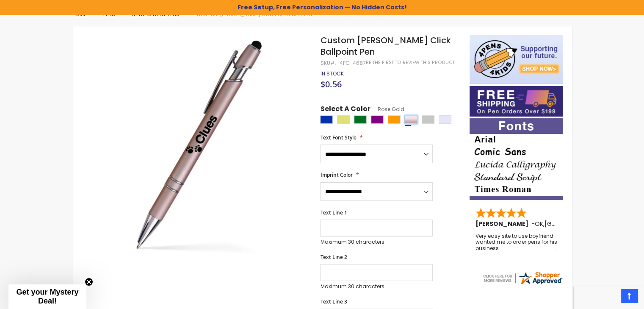  I want to click on div: Get your Mystery Deal!Close teaser, so click(48, 297).